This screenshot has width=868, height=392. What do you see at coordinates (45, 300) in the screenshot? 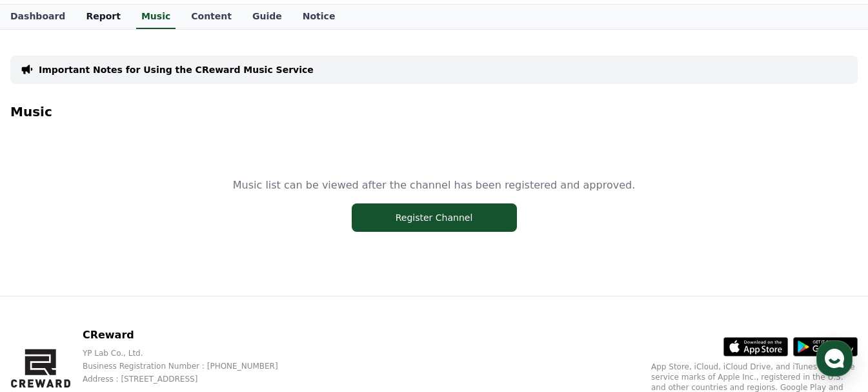
I see `a: Home` at bounding box center [45, 300].